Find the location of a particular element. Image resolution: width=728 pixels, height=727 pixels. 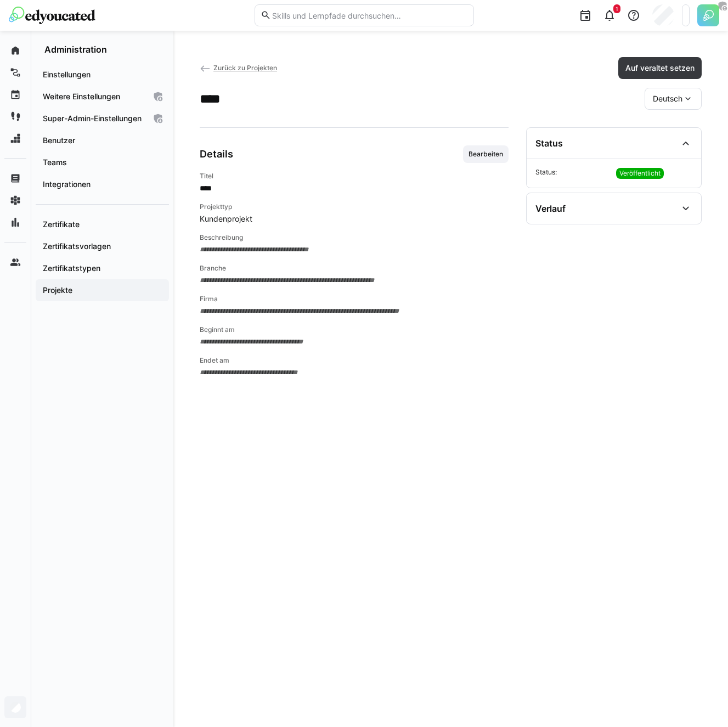

span: Veröffentlicht is located at coordinates (640, 174).